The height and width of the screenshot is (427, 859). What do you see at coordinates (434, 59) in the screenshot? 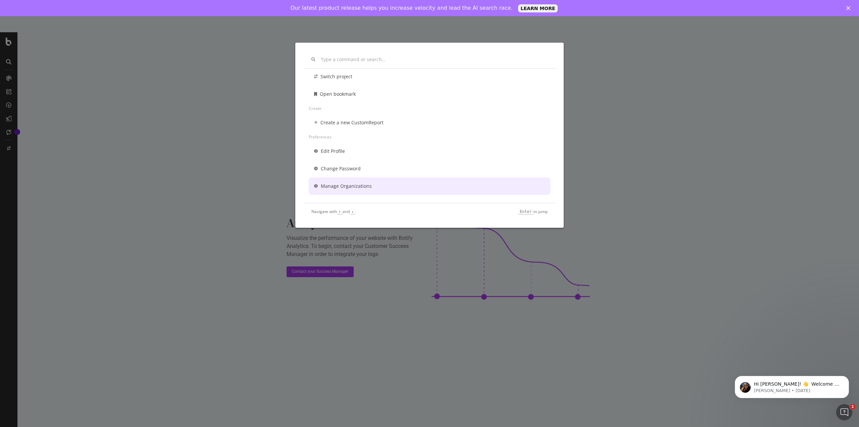
I see `input: Type a command or search…` at bounding box center [434, 59].